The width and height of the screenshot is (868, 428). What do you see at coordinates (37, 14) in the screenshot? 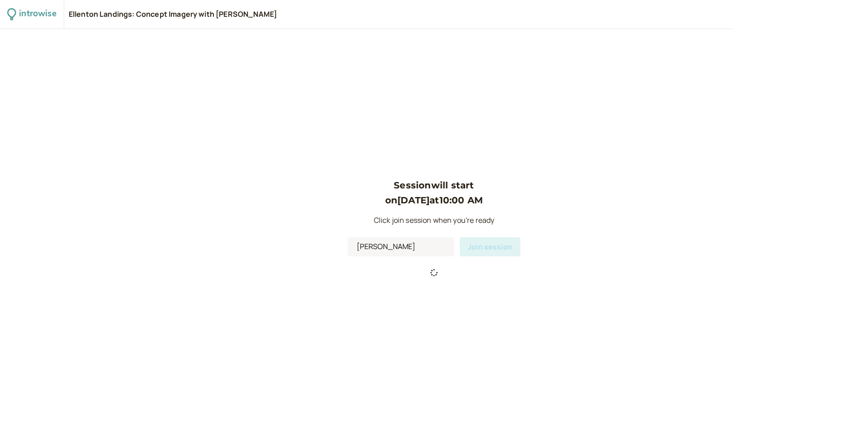
I see `div: introwise` at bounding box center [37, 14].